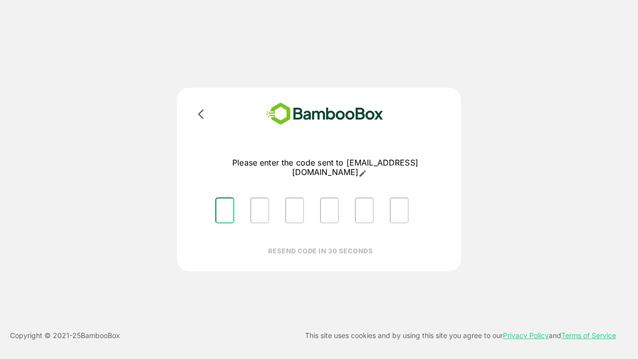  Describe the element at coordinates (461, 336) in the screenshot. I see `p: This site uses cookies and by using this site you agree to our and` at that location.